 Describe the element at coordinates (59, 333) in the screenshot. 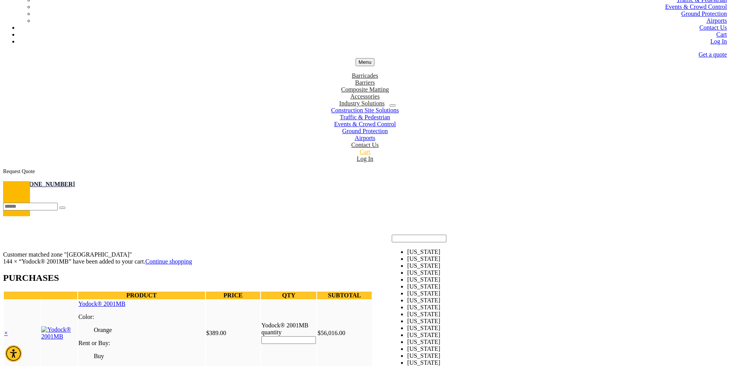

I see `img: Yodock® 2001MB` at that location.